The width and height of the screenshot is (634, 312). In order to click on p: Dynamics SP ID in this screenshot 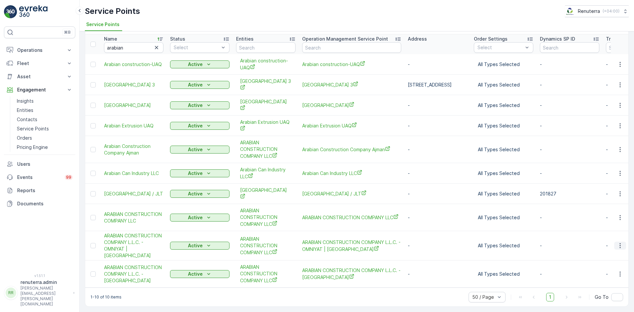, I will do `click(557, 39)`.